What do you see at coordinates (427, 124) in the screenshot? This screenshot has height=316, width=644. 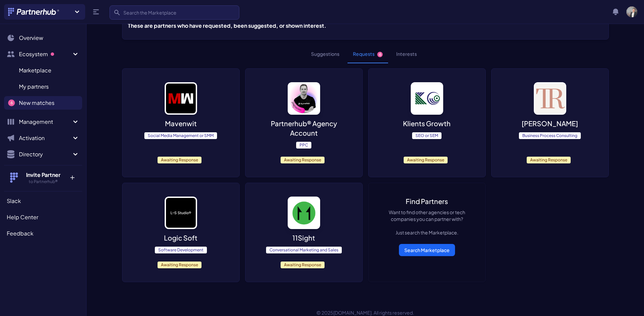 I see `p: Klients Growth` at bounding box center [427, 124].